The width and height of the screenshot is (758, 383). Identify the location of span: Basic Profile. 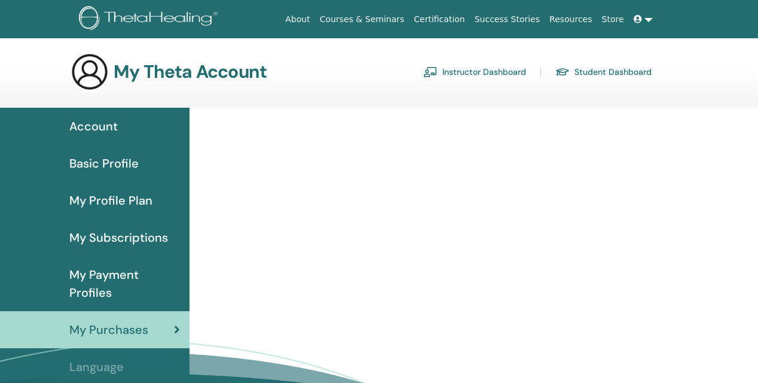
(104, 163).